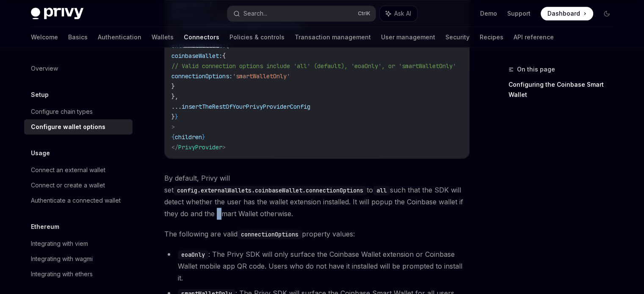  What do you see at coordinates (40, 153) in the screenshot?
I see `h5: Usage` at bounding box center [40, 153].